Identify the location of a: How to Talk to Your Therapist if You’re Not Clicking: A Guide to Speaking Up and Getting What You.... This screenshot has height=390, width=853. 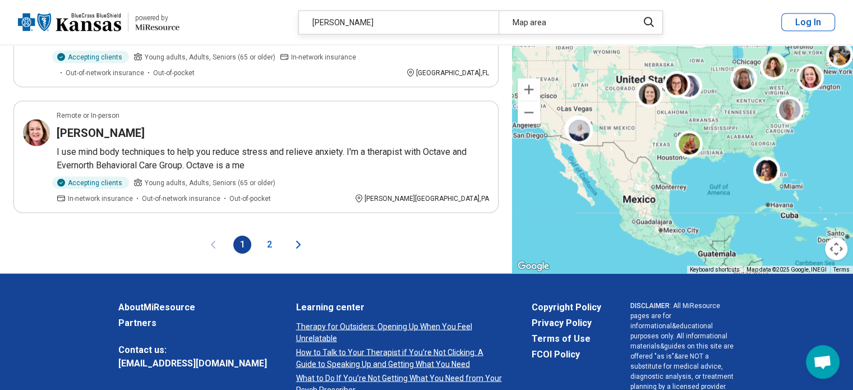
(399, 358).